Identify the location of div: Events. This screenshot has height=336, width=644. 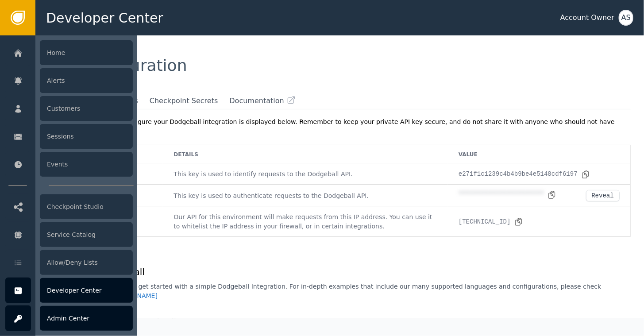
(86, 164).